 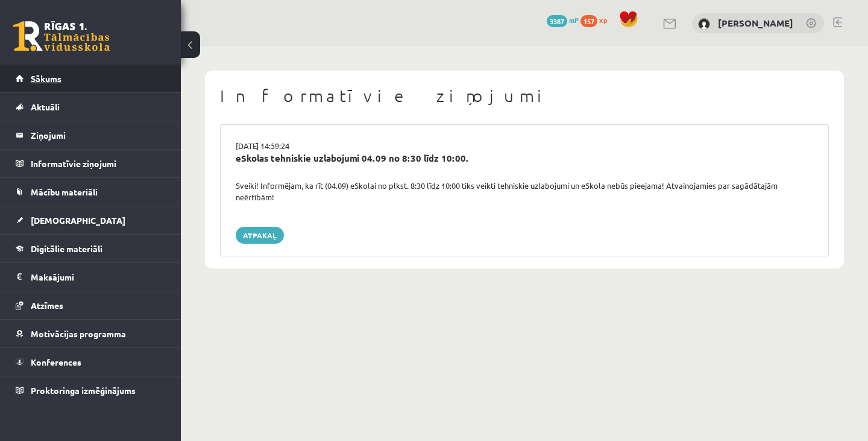 What do you see at coordinates (574, 19) in the screenshot?
I see `span: mP` at bounding box center [574, 19].